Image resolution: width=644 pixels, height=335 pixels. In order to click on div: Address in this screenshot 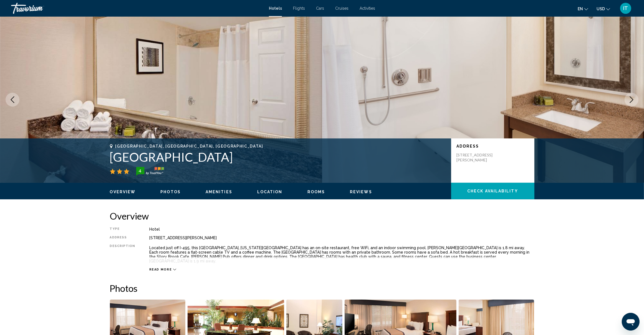, I will do `click(122, 238)`.